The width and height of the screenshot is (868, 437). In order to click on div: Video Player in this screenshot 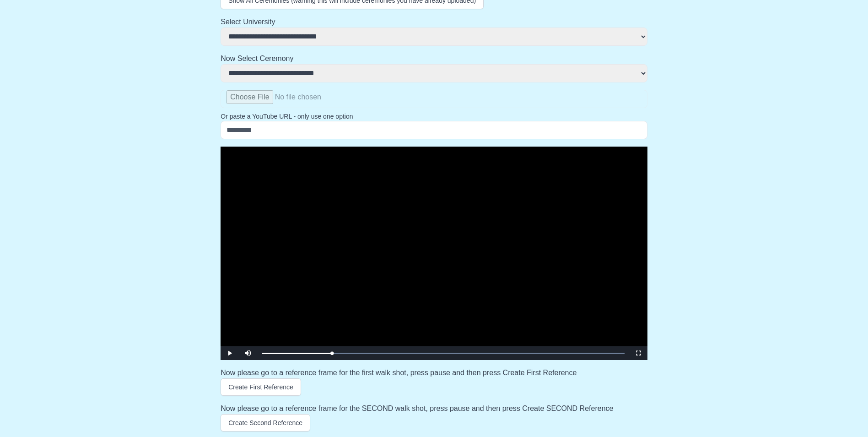, I will do `click(434, 254)`.